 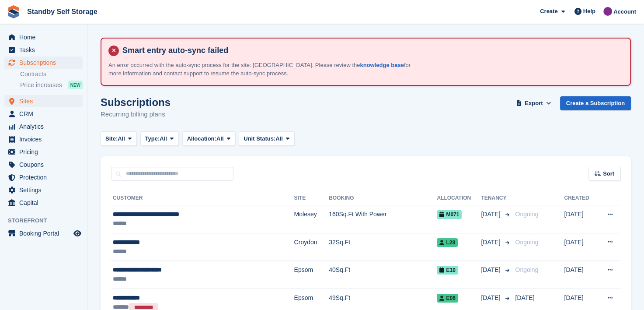 What do you see at coordinates (46, 233) in the screenshot?
I see `span: Booking Portal` at bounding box center [46, 233].